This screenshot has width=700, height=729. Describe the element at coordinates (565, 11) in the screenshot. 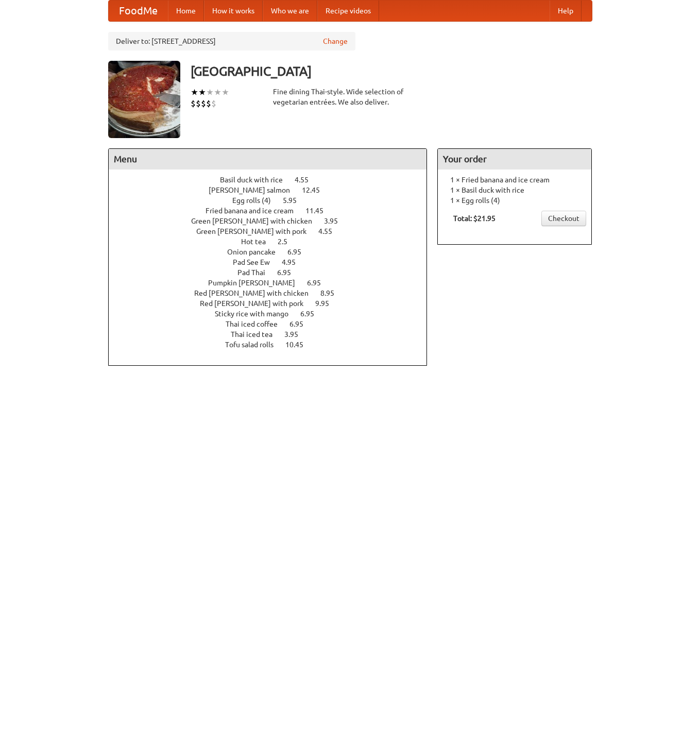

I see `a: Help` at that location.